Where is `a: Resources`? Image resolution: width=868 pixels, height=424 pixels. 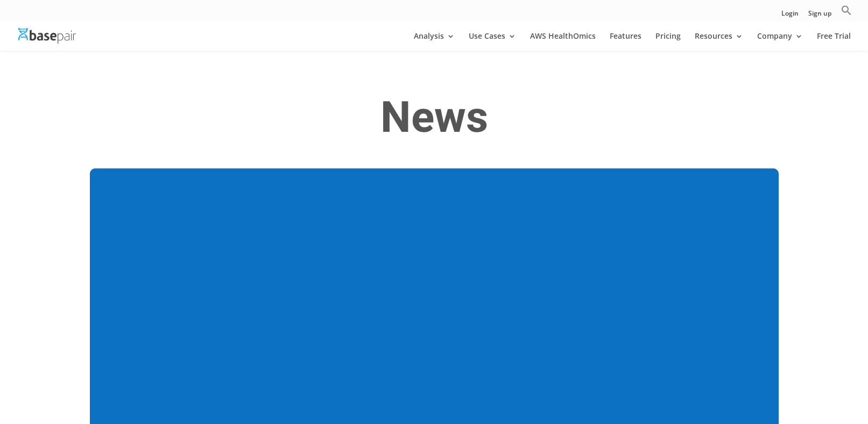
a: Resources is located at coordinates (719, 41).